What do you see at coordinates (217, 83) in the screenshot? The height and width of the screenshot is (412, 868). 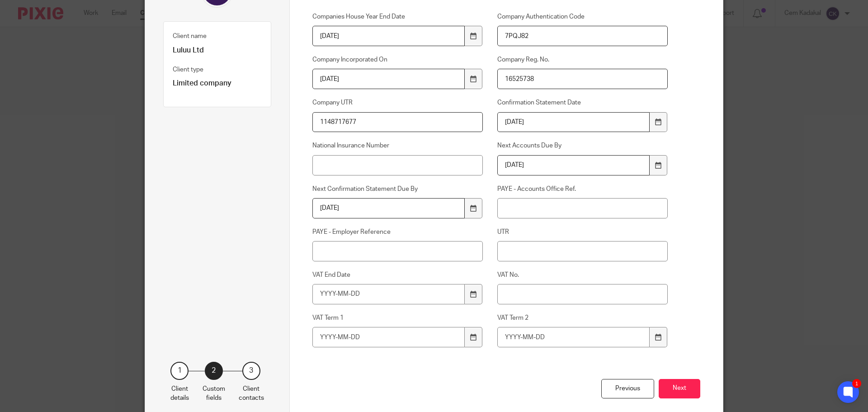 I see `p: Limited company` at bounding box center [217, 83].